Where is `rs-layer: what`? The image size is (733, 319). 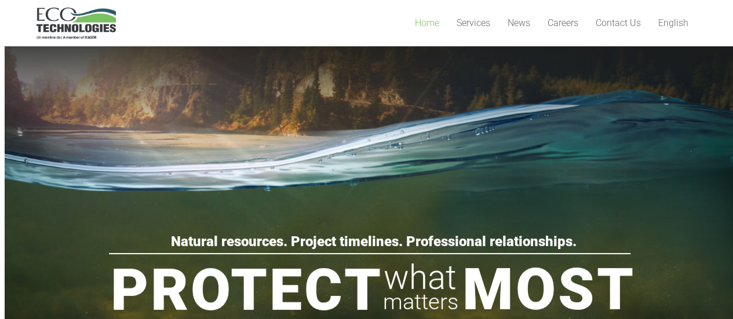 rs-layer: what is located at coordinates (420, 277).